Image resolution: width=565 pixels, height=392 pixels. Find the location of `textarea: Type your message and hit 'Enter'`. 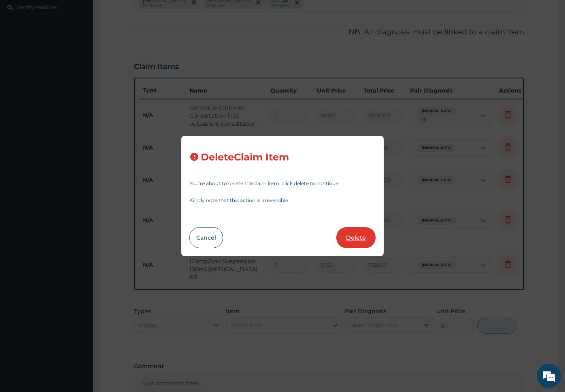

textarea: Type your message and hit 'Enter' is located at coordinates (79, 235).